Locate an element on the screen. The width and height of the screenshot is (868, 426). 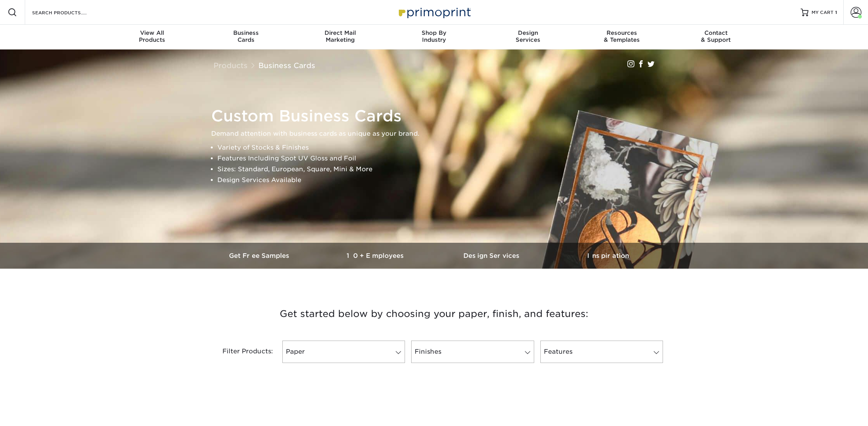
h3: Inspiration is located at coordinates (608, 255).